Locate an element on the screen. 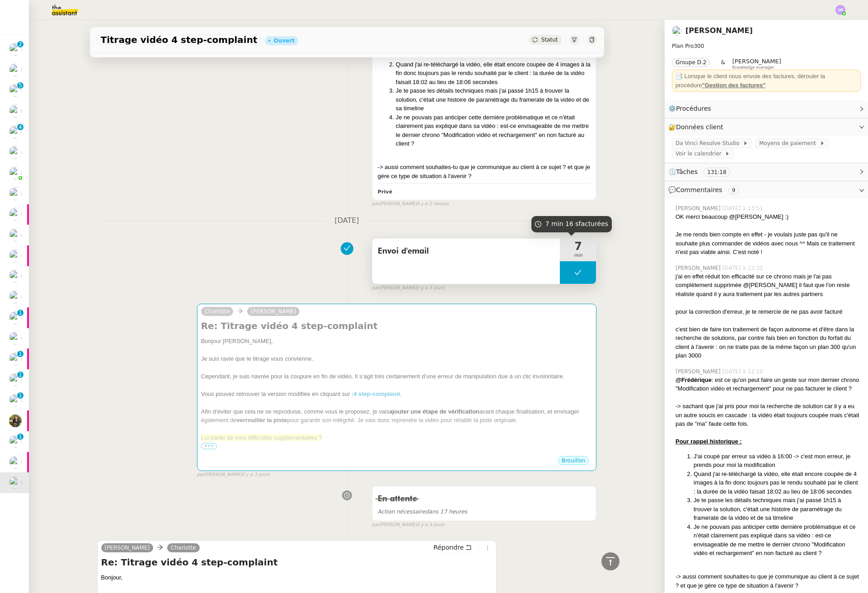 This screenshot has width=868, height=593. nz-tag: 9 is located at coordinates (734, 191).